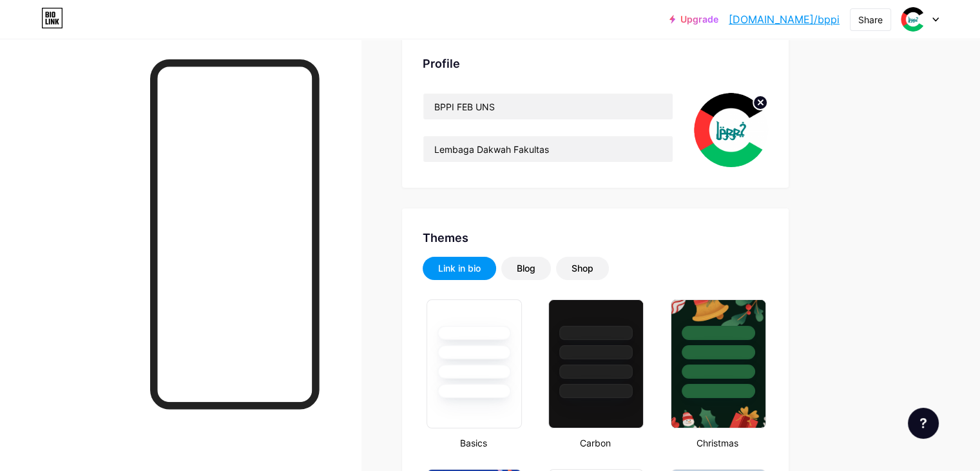  I want to click on input: Bio, so click(548, 149).